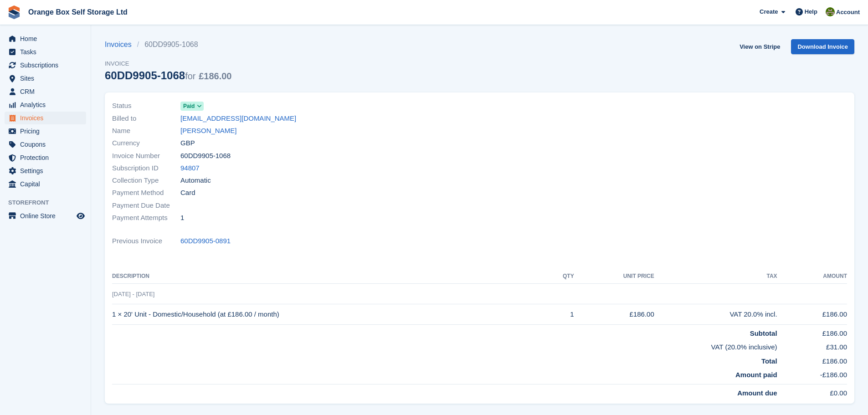 This screenshot has height=415, width=868. I want to click on span: Currency, so click(146, 143).